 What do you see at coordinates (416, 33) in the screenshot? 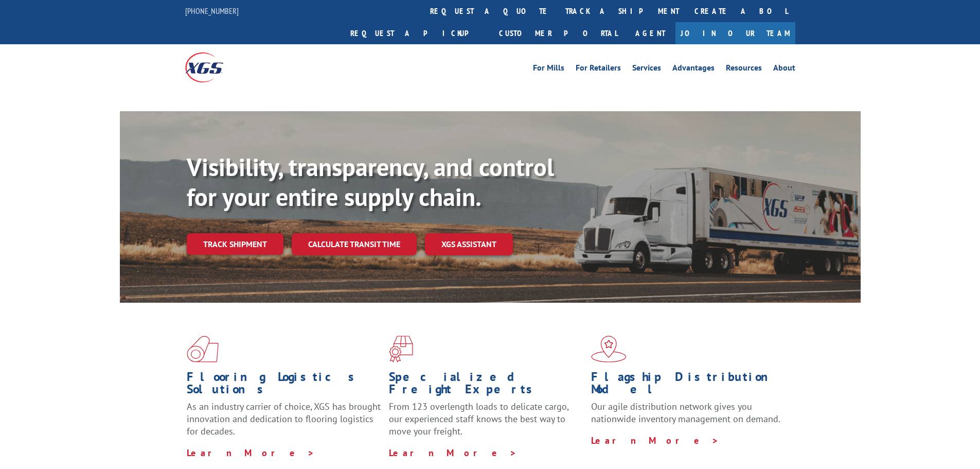
I see `a: Request a pickup` at bounding box center [416, 33].